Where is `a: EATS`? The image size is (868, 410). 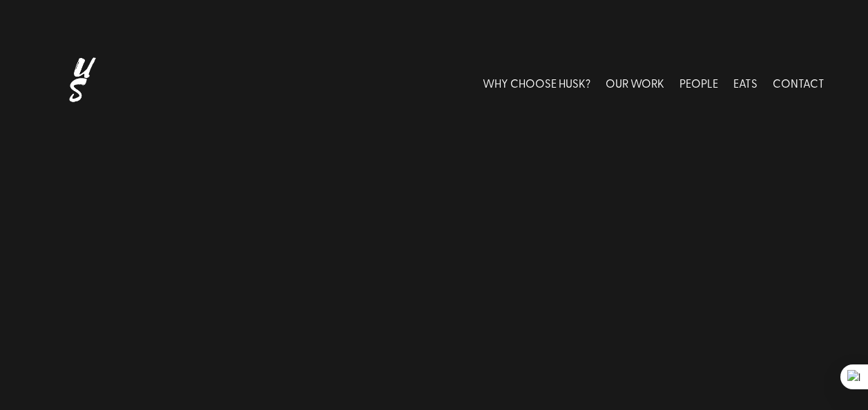
a: EATS is located at coordinates (745, 82).